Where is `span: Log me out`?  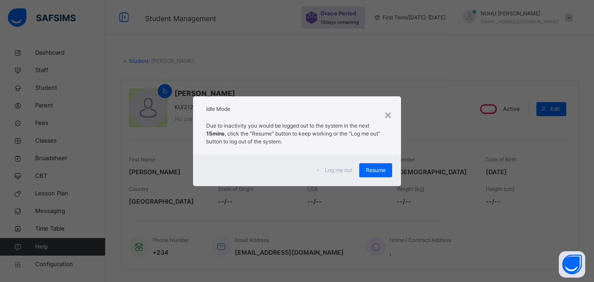 span: Log me out is located at coordinates (338, 170).